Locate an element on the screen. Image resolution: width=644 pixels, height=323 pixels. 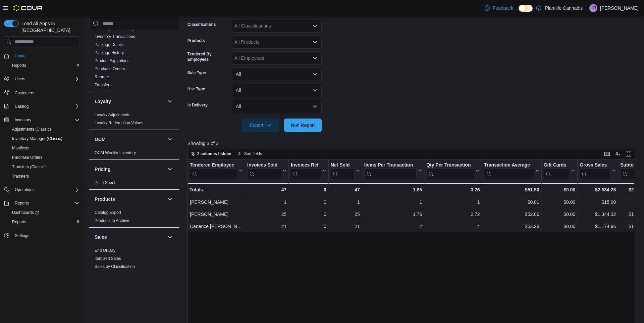
div: 4 is located at coordinates (453, 226).